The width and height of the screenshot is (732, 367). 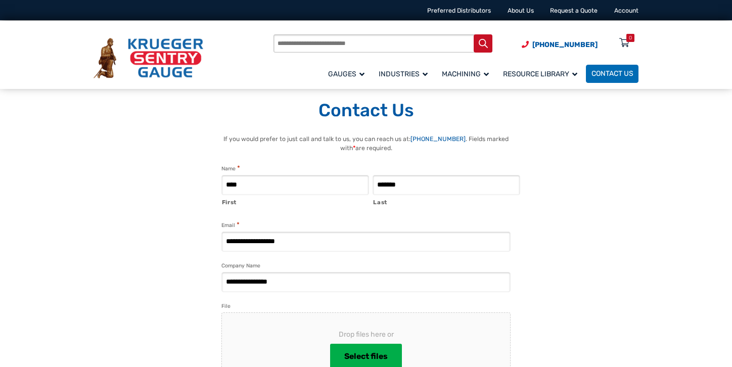 I want to click on a: Gauges, so click(x=348, y=73).